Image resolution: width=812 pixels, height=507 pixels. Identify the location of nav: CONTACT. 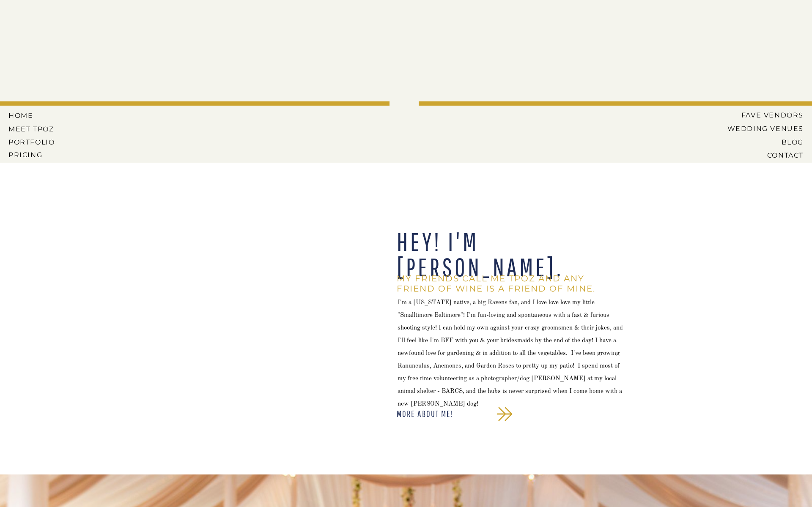
(770, 155).